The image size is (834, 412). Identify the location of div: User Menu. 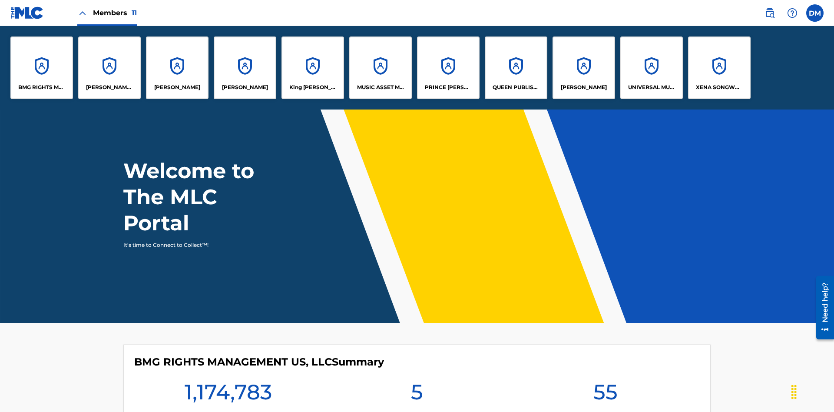
(815, 13).